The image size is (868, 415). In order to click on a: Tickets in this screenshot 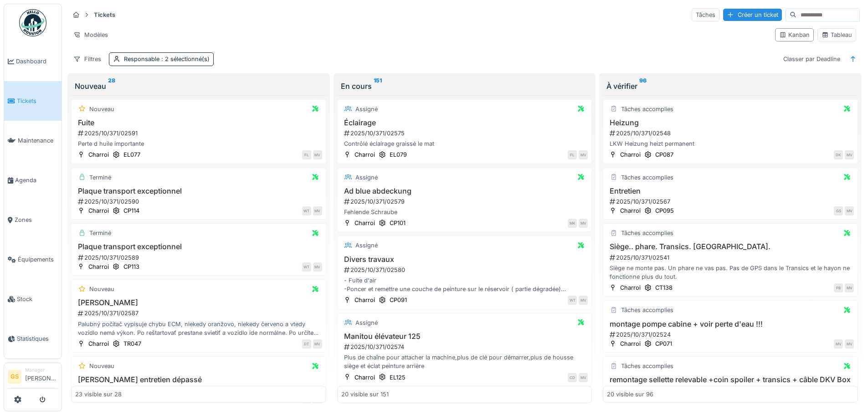, I will do `click(33, 101)`.